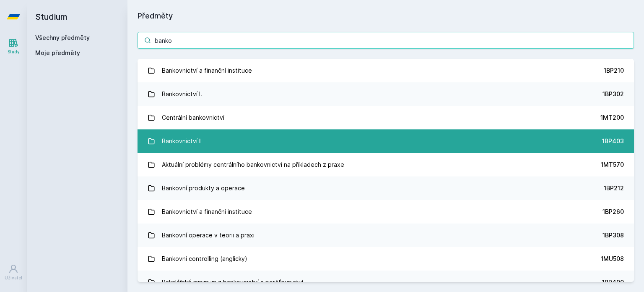  I want to click on div: Bankovní controlling (anglicky), so click(205, 259).